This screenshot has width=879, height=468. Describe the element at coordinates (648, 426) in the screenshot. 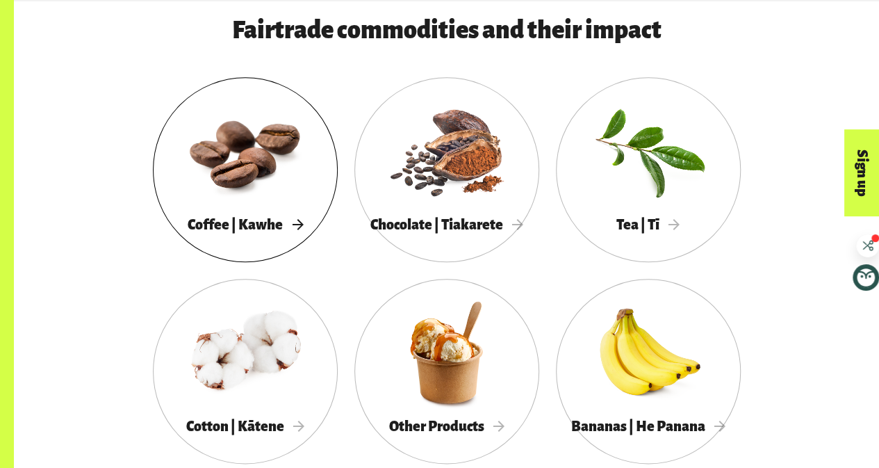

I see `span: Bananas | He Panana` at that location.